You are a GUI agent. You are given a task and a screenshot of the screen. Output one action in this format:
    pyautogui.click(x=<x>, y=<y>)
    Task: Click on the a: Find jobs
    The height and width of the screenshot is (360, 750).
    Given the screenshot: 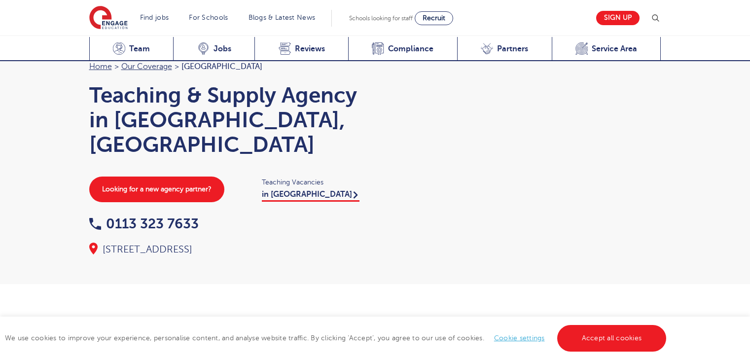 What is the action you would take?
    pyautogui.click(x=154, y=17)
    